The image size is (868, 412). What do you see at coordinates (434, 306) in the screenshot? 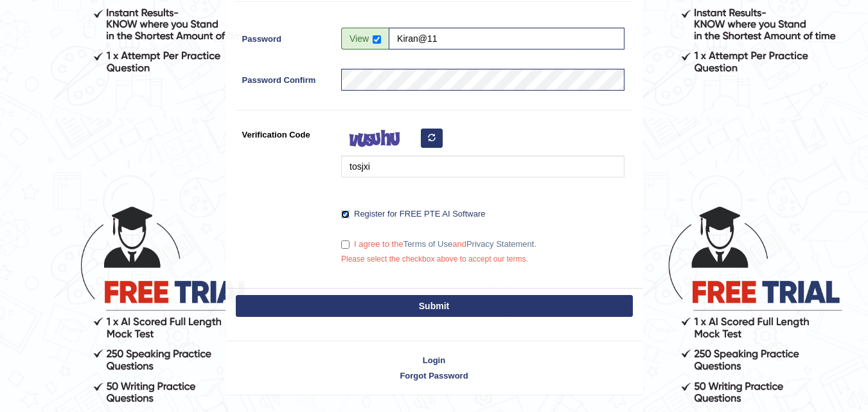
I see `button: Submit` at bounding box center [434, 306].